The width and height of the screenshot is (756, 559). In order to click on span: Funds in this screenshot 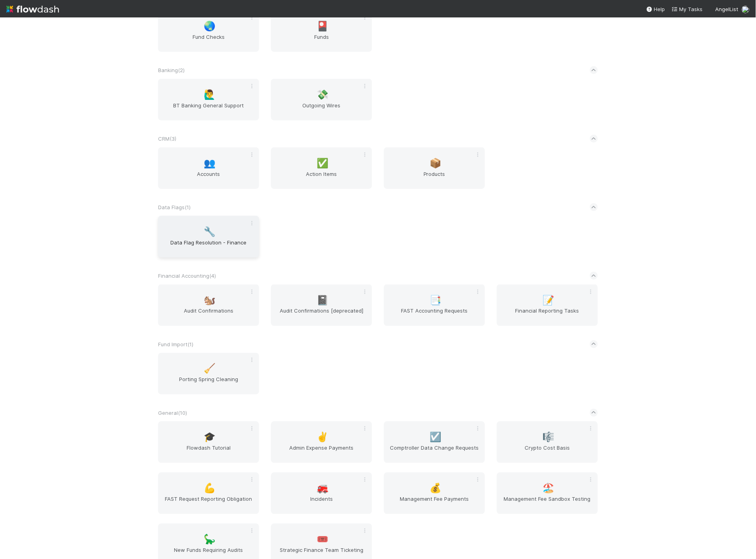, I will do `click(321, 41)`.